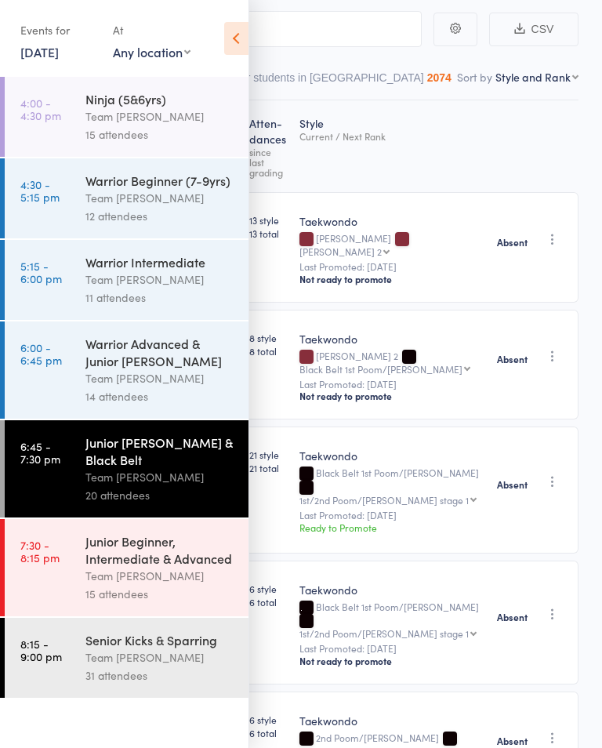 This screenshot has height=748, width=602. I want to click on div: Junior Beginner, Intermediate & Advanced, so click(160, 550).